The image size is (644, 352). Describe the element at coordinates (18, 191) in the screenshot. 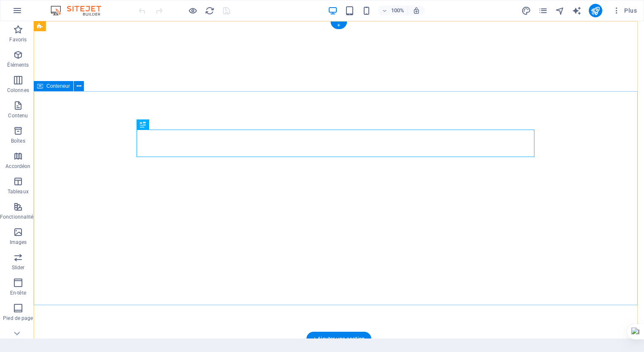

I see `p: Tableaux` at that location.